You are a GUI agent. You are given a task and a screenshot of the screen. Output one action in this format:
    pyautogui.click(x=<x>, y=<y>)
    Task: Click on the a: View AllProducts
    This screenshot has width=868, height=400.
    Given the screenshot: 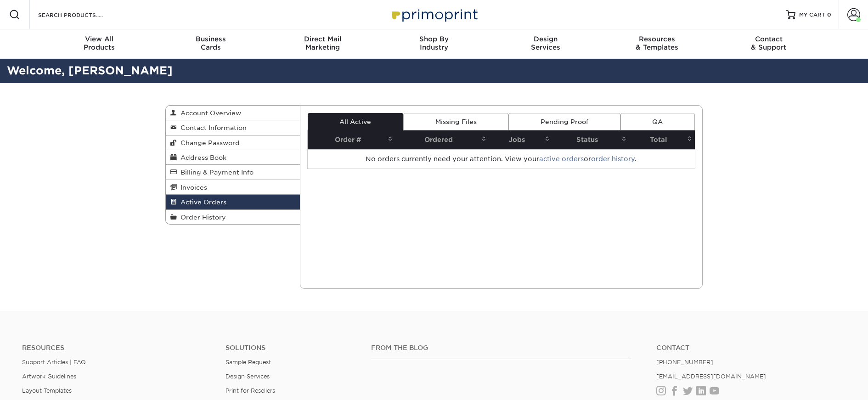 What is the action you would take?
    pyautogui.click(x=99, y=44)
    